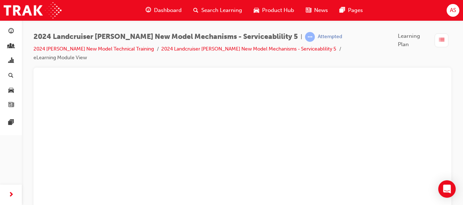 The height and width of the screenshot is (205, 463). I want to click on li: eLearning Module View, so click(60, 58).